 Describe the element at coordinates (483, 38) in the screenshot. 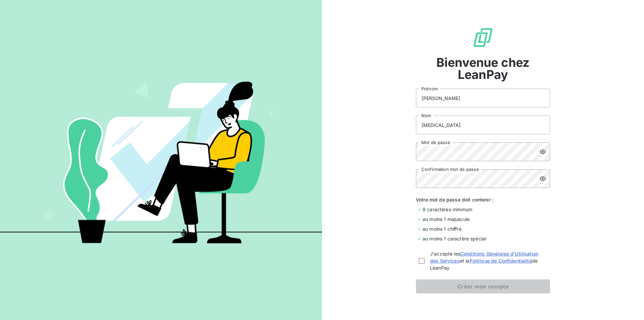

I see `img: logo sigle` at that location.